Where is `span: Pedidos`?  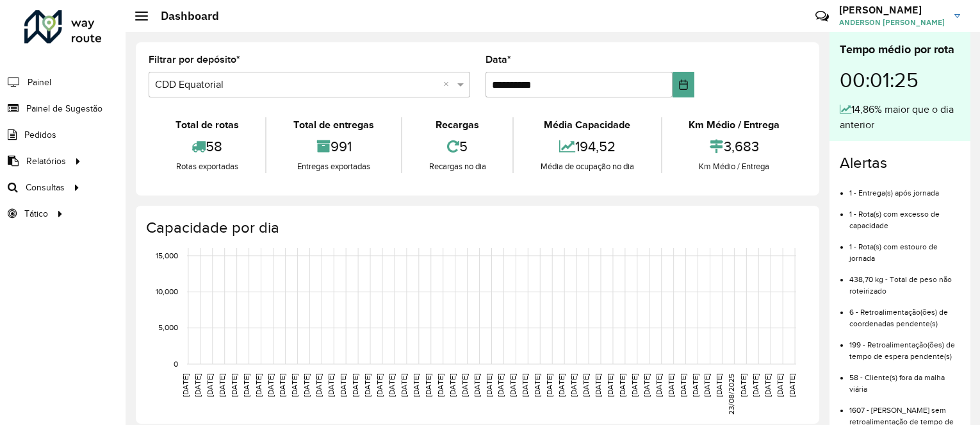 span: Pedidos is located at coordinates (41, 135).